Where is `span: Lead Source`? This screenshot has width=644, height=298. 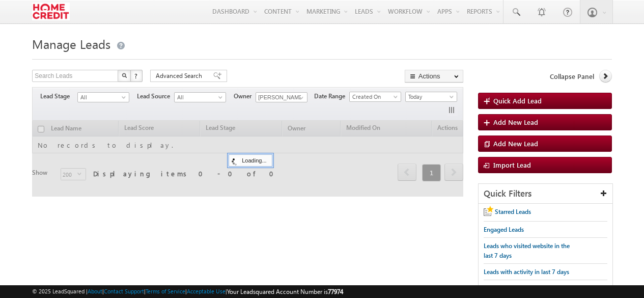
span: Lead Source is located at coordinates (156, 96).